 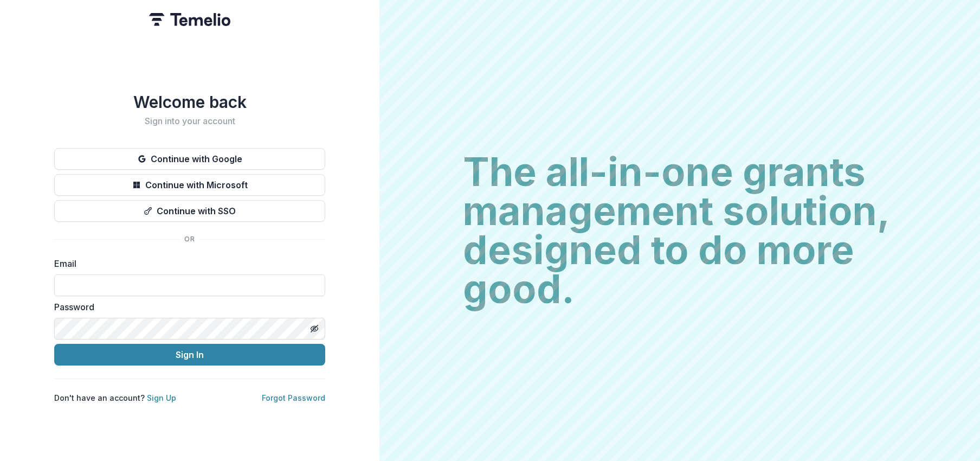 I want to click on button: Continue with Microsoft, so click(x=190, y=185).